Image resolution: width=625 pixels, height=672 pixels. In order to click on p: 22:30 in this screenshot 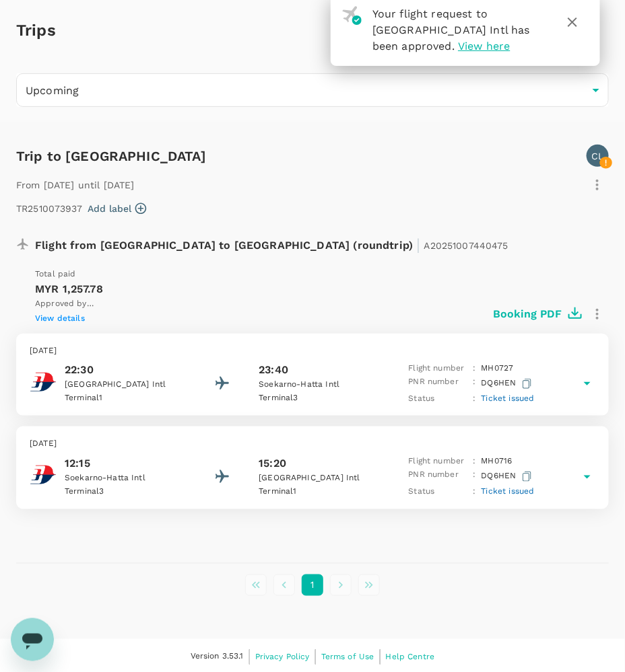, I will do `click(125, 370)`.